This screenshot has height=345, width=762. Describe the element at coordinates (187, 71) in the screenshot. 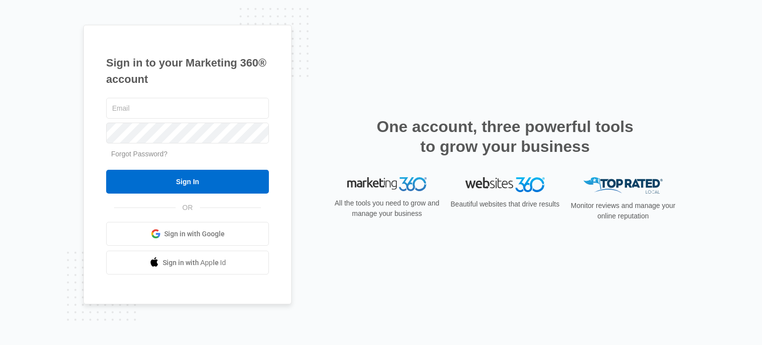

I see `h1: Sign in to your Marketing 360® account` at that location.